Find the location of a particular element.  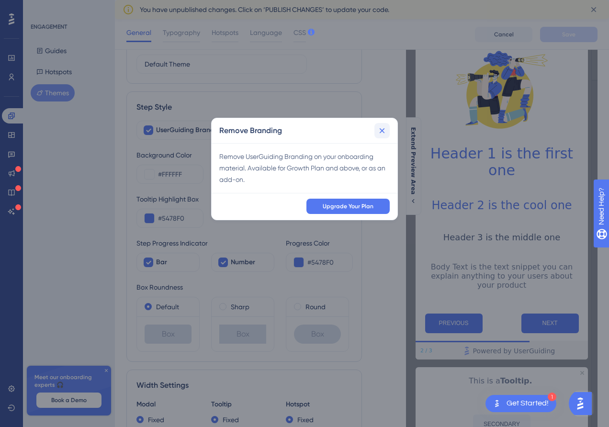

div: Remove UserGuiding Branding on your onboarding material. Available for Growth Plan and above, or ... is located at coordinates (304, 168).